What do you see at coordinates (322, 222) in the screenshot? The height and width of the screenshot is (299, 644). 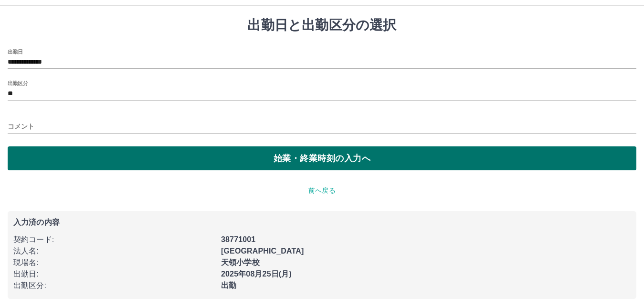 I see `p: 入力済の内容` at bounding box center [322, 222].